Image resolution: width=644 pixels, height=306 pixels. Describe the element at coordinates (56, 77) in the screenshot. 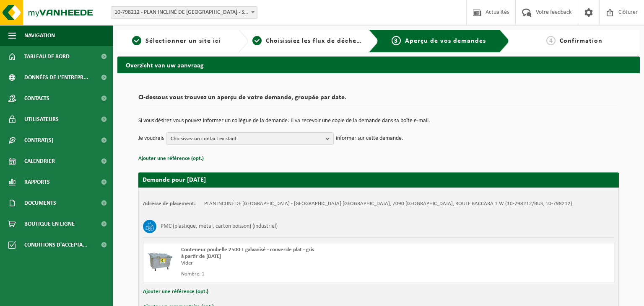

I see `span: Données de l'entrepr...` at that location.